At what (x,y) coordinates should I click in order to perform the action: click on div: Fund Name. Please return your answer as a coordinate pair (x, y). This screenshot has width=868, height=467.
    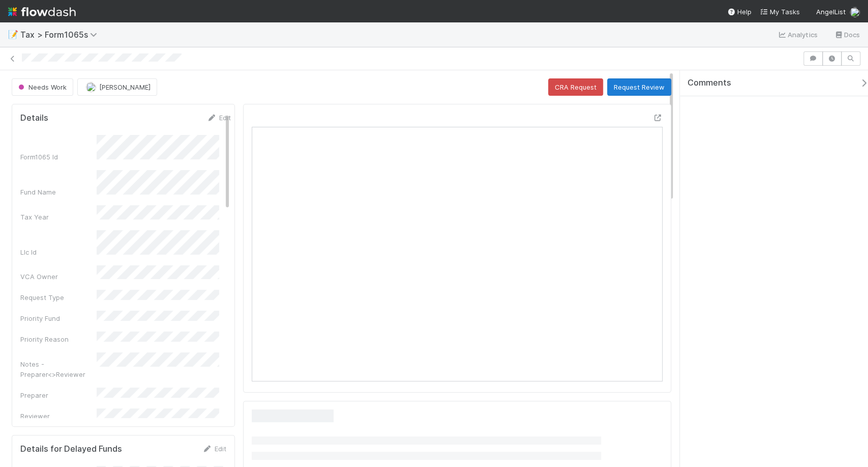
    Looking at the image, I should click on (58, 192).